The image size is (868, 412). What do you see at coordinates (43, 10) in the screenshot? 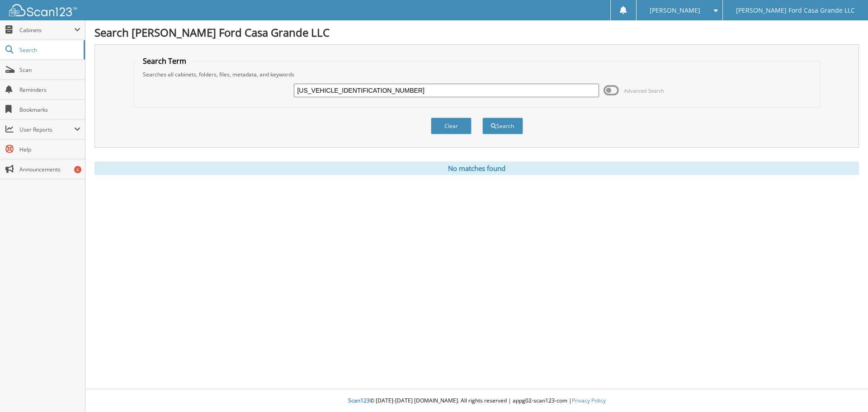
I see `img: scan123-logo-white.svg` at bounding box center [43, 10].